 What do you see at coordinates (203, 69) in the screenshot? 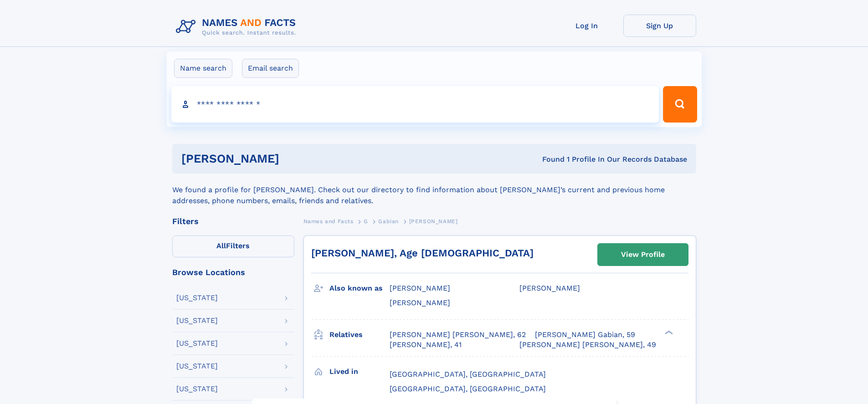
I see `label: Name search` at bounding box center [203, 69].